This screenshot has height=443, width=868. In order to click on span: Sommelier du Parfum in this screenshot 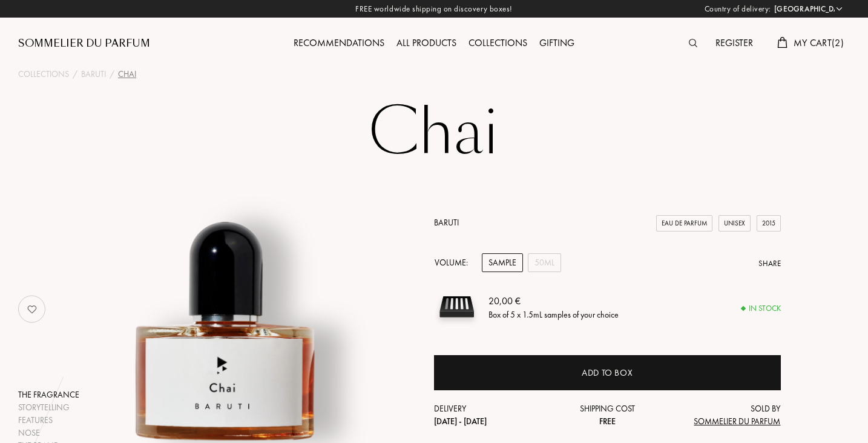, I will do `click(737, 421)`.